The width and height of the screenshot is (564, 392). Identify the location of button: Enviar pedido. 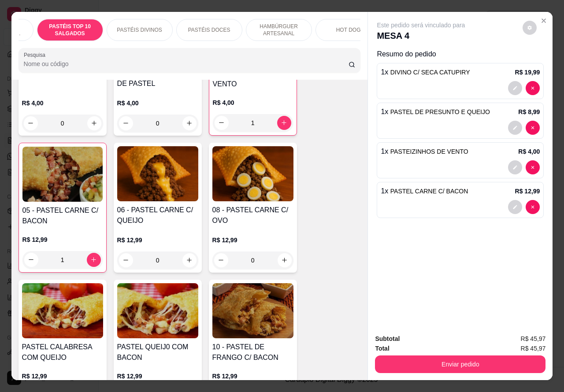
(460, 364).